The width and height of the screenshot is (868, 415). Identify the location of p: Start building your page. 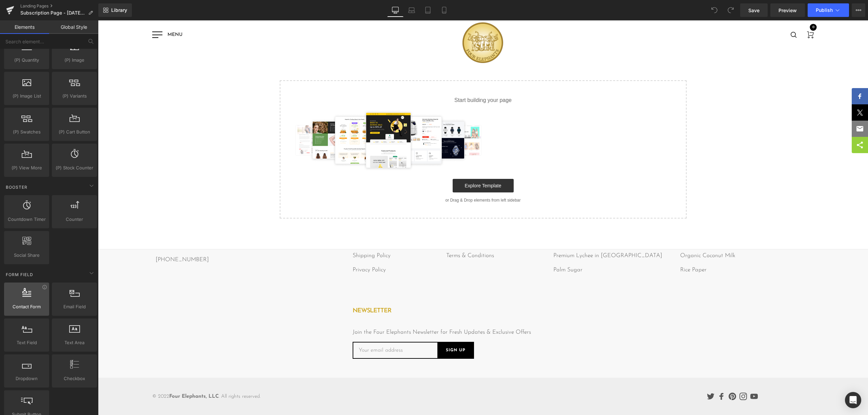
(385, 80).